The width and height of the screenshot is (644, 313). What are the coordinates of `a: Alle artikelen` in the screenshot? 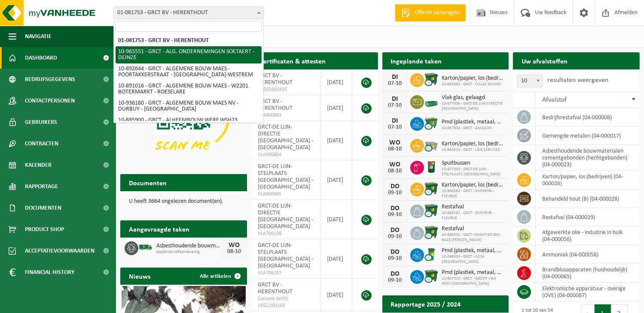 It's located at (219, 276).